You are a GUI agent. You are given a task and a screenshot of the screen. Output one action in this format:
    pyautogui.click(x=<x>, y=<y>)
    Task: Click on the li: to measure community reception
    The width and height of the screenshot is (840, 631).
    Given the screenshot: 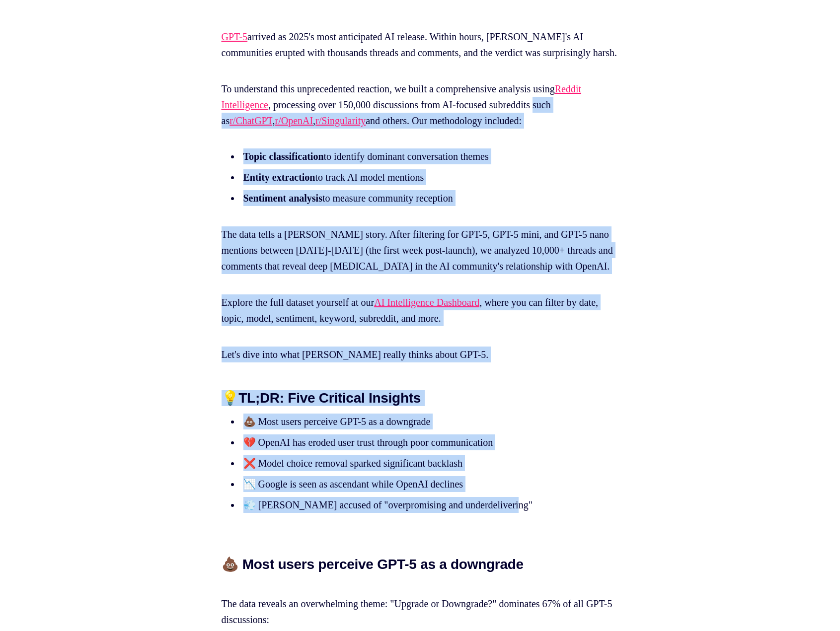 What is the action you would take?
    pyautogui.click(x=422, y=198)
    